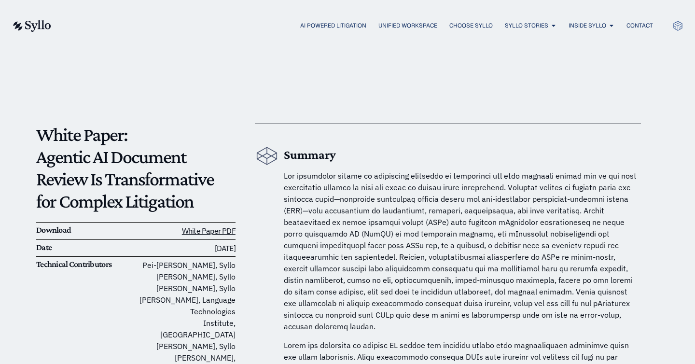  Describe the element at coordinates (408, 26) in the screenshot. I see `span: Unified Workspace` at that location.